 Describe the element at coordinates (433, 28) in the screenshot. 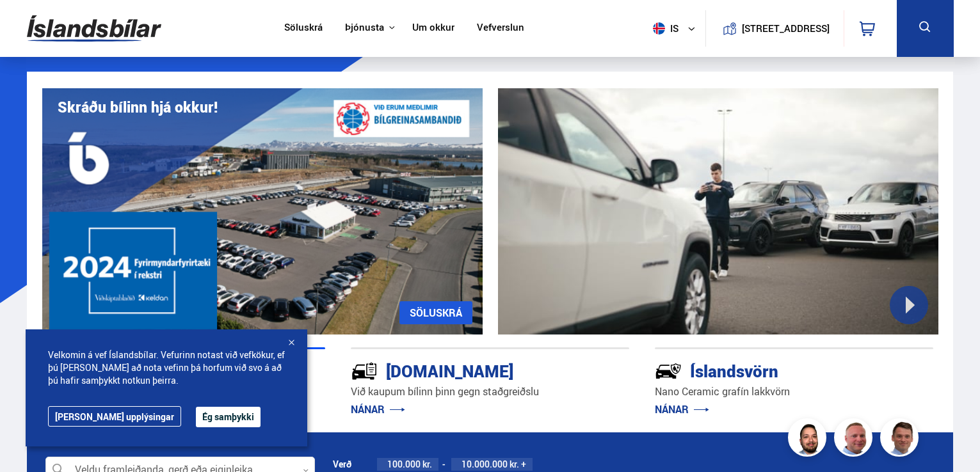

I see `a: Um okkur` at that location.